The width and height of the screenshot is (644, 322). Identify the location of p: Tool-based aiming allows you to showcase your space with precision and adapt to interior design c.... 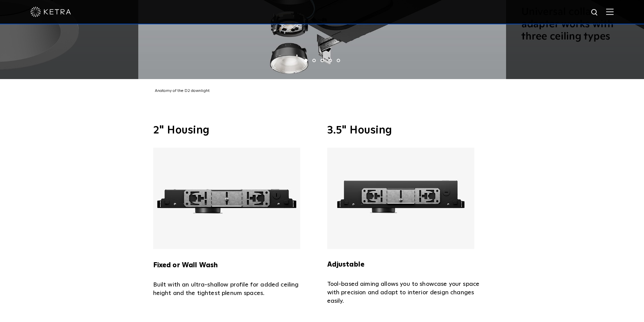
(409, 292).